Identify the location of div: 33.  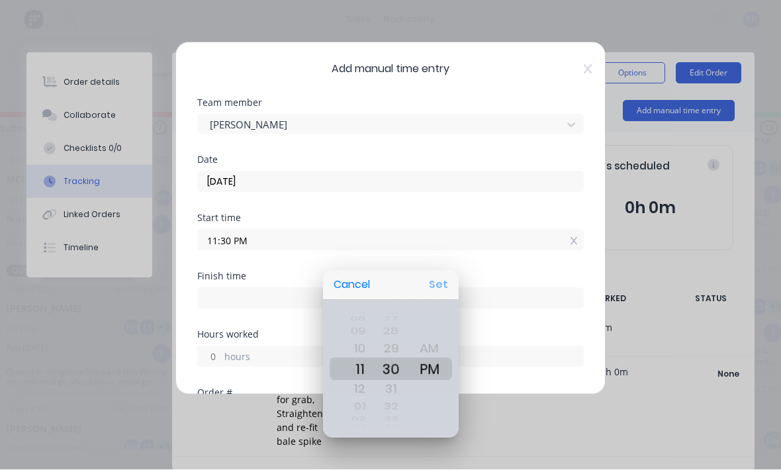
(390, 420).